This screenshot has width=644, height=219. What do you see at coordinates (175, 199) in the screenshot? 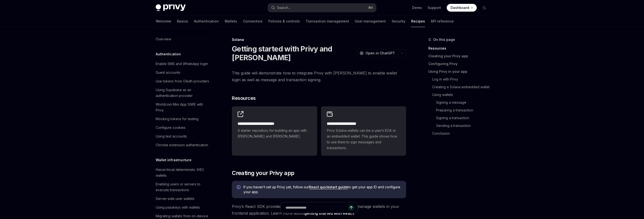
I see `div: Server-side user wallets` at bounding box center [175, 199].